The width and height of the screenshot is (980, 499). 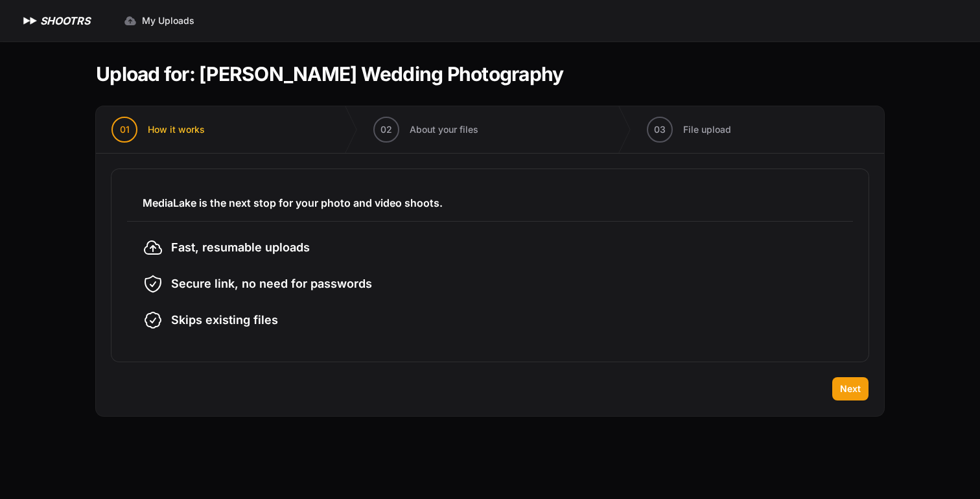 What do you see at coordinates (55, 21) in the screenshot?
I see `a: SHOOTRS SHOOTRS` at bounding box center [55, 21].